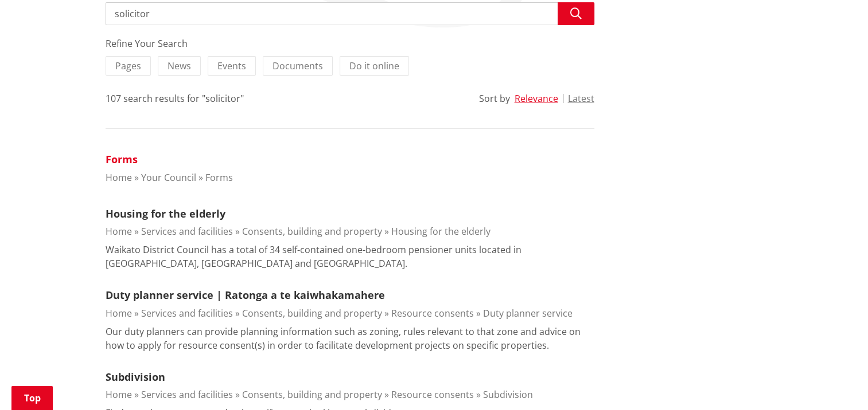 The image size is (868, 410). I want to click on a: Duty planner service, so click(528, 314).